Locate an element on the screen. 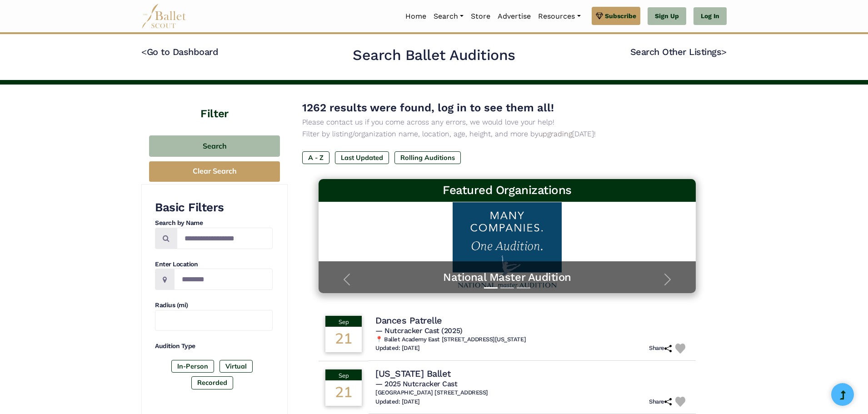 This screenshot has width=868, height=414. span: 1262 results were found, log in to see them all! is located at coordinates (428, 107).